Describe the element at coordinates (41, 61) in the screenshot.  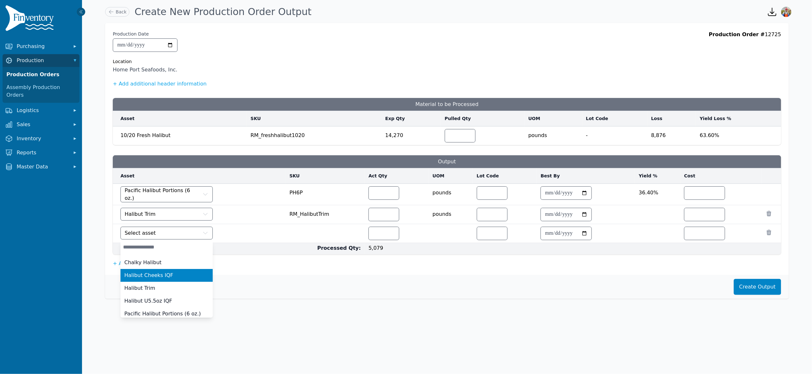
I see `button: Production` at that location.